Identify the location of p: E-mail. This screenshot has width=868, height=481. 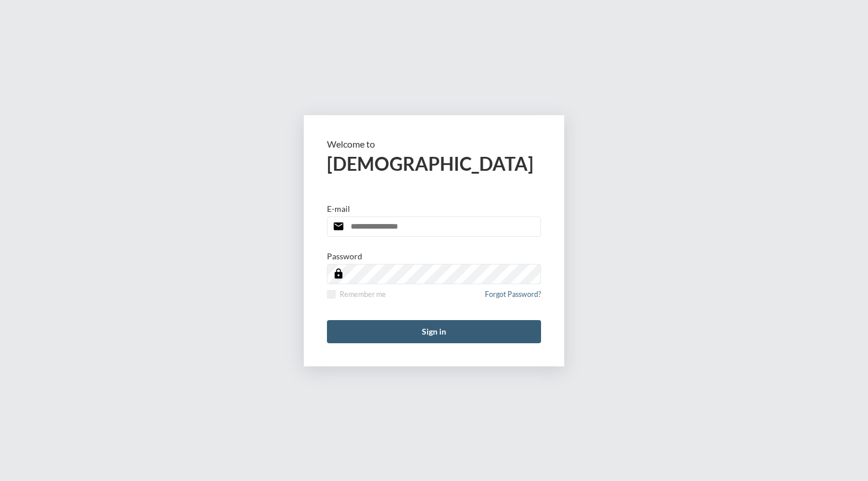
(339, 208).